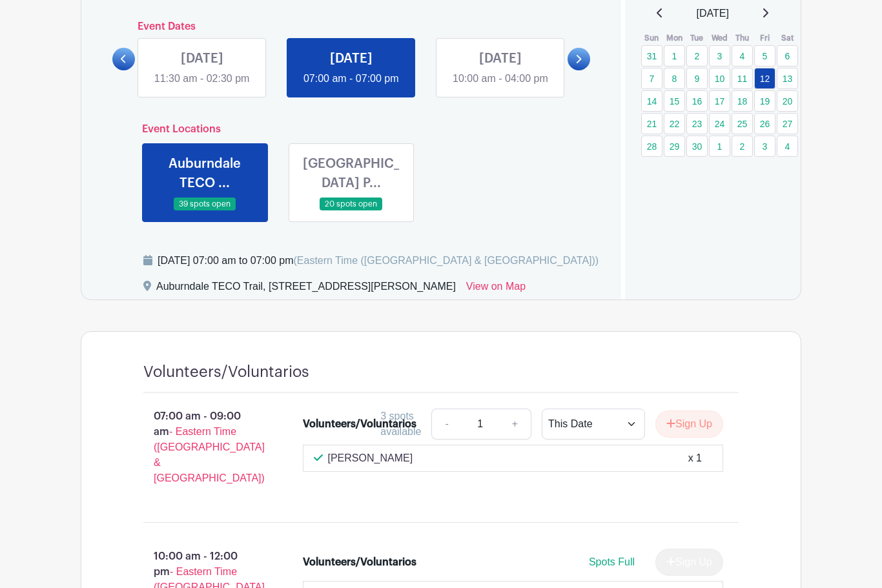  I want to click on h6: Event Dates, so click(351, 27).